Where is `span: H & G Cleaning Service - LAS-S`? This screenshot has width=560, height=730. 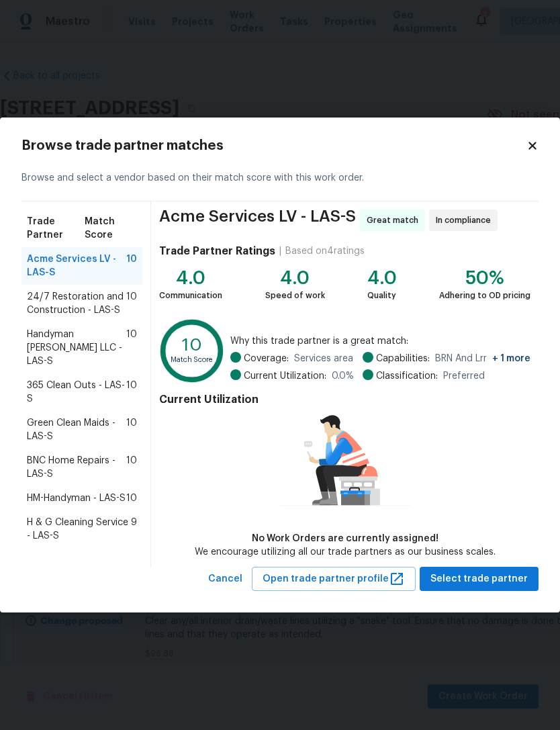 span: H & G Cleaning Service - LAS-S is located at coordinates (78, 529).